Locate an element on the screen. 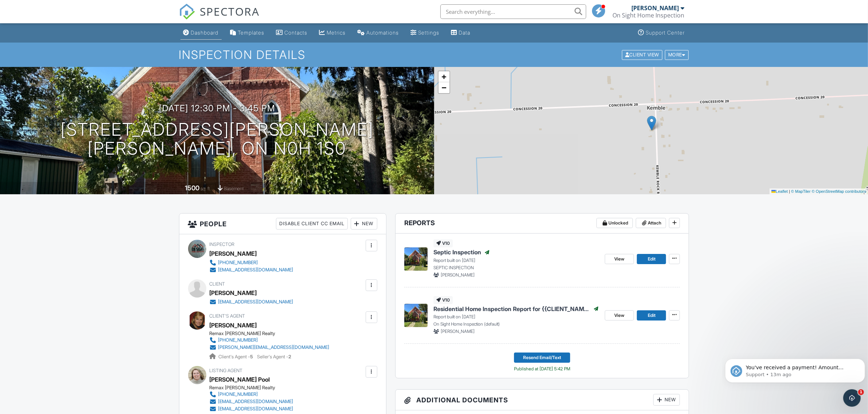 This screenshot has width=868, height=414. span: Inspector is located at coordinates (222, 244).